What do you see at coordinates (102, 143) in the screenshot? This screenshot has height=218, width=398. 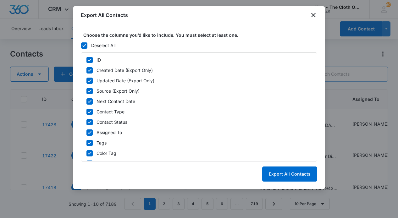 I see `div: Tags` at bounding box center [102, 143].